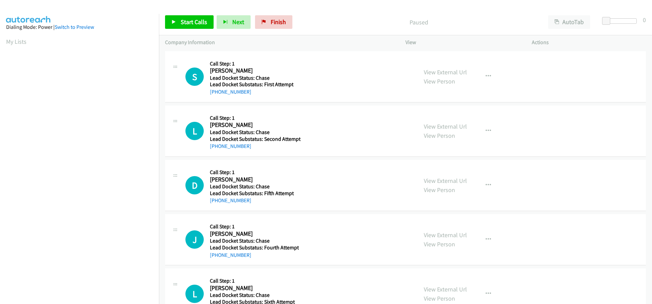 This screenshot has height=304, width=652. Describe the element at coordinates (254, 85) in the screenshot. I see `h5: Lead Docket Substatus: First Attempt` at that location.